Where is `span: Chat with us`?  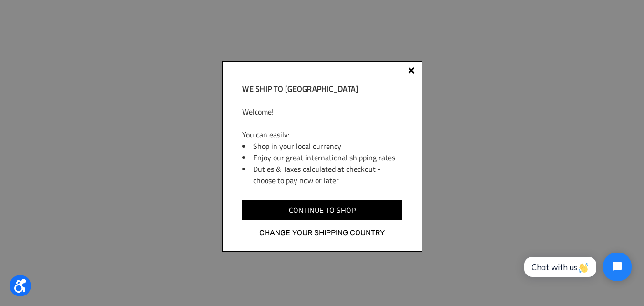
span: Chat with us is located at coordinates (46, 22).